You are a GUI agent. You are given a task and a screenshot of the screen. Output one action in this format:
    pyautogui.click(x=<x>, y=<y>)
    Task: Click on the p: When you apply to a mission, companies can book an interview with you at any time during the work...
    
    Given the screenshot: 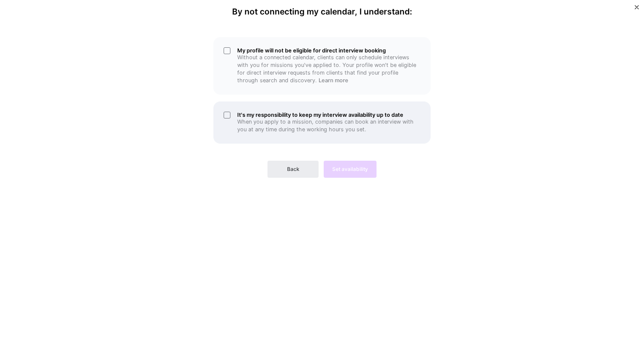 What is the action you would take?
    pyautogui.click(x=329, y=126)
    